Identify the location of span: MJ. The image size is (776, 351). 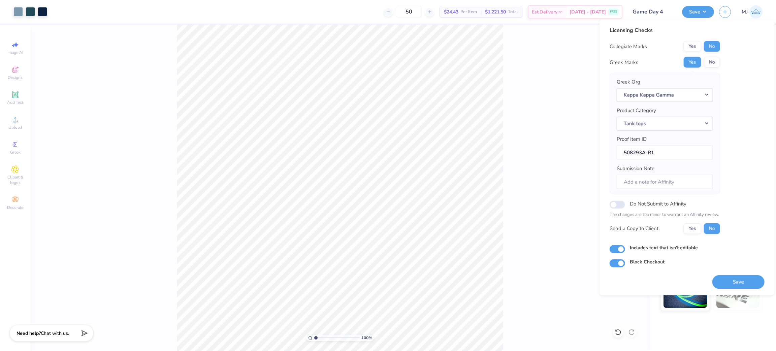
(744, 12).